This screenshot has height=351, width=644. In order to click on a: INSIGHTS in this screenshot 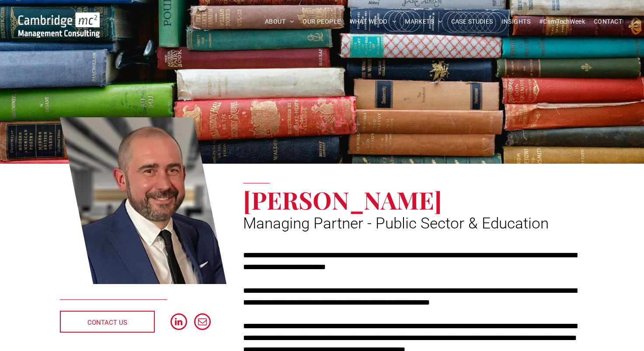, I will do `click(516, 22)`.